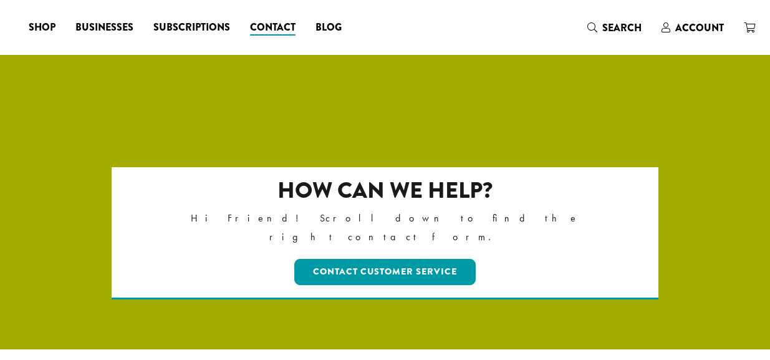 This screenshot has height=360, width=770. I want to click on span: Shop, so click(42, 27).